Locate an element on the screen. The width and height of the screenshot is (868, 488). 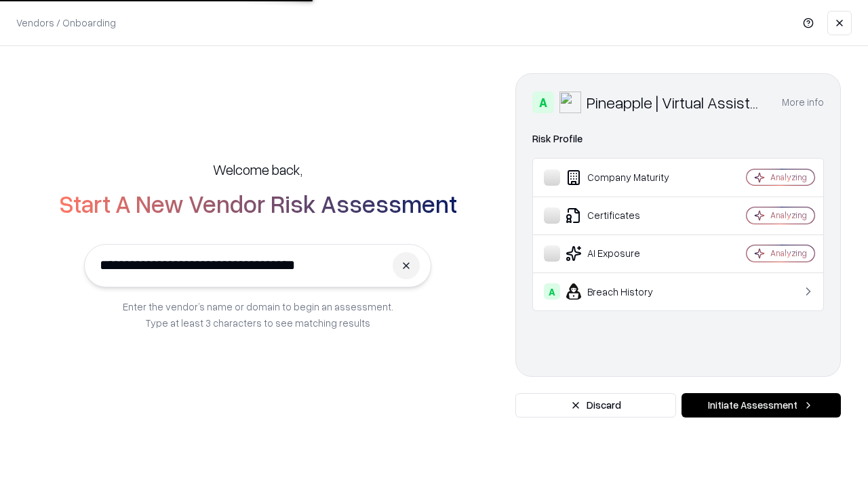
div: Company Maturity is located at coordinates (625, 177).